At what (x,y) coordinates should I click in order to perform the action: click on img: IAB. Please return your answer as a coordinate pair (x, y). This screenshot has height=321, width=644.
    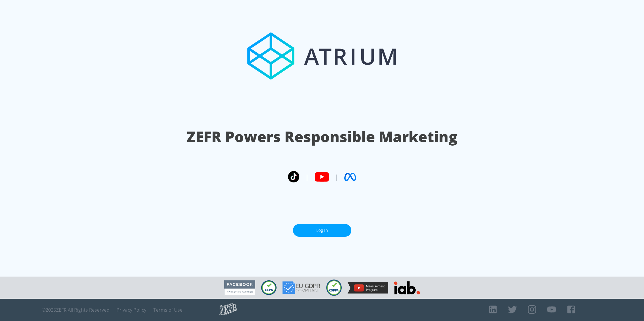
    Looking at the image, I should click on (407, 288).